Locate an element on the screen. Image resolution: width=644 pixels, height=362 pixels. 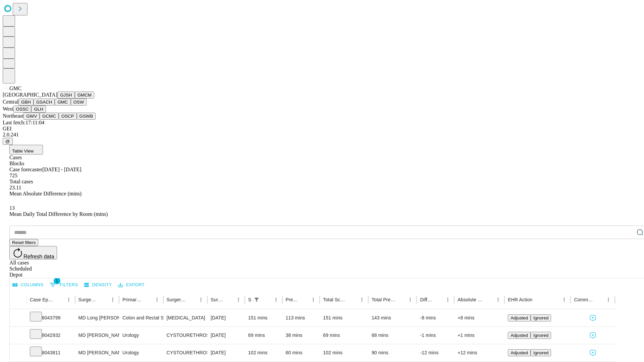
span: Refresh data is located at coordinates (39, 257).